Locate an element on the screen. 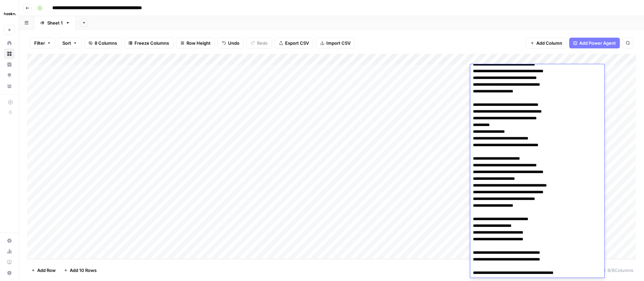 This screenshot has width=644, height=281. button: Add 10 Rows is located at coordinates (80, 270).